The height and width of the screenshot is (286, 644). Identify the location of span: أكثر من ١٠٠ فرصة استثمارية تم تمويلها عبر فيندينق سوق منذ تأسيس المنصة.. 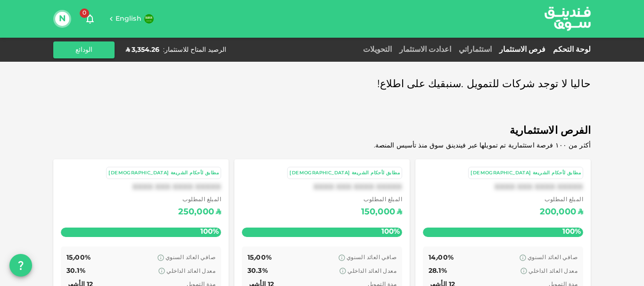
(482, 146).